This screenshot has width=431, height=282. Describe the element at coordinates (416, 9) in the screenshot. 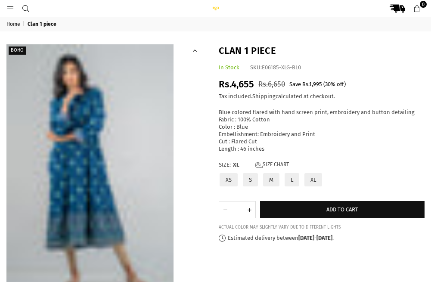

I see `a: 0` at that location.